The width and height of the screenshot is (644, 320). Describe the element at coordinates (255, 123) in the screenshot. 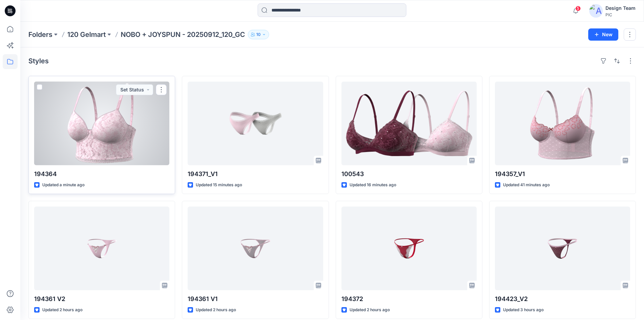

I see `a: 194371_V1` at that location.